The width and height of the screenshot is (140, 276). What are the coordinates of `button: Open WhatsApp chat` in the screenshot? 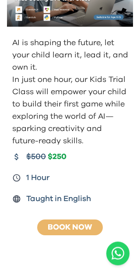 It's located at (118, 253).